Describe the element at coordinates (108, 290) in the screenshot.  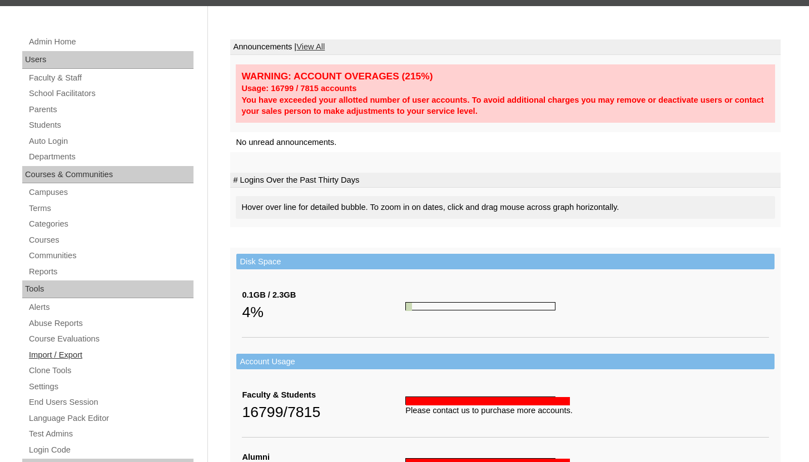
I see `div: Tools` at that location.